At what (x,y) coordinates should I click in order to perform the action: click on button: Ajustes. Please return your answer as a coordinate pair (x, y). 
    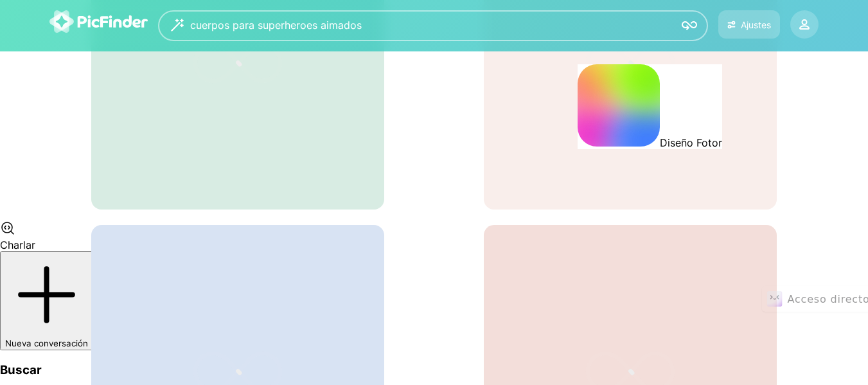
    Looking at the image, I should click on (749, 25).